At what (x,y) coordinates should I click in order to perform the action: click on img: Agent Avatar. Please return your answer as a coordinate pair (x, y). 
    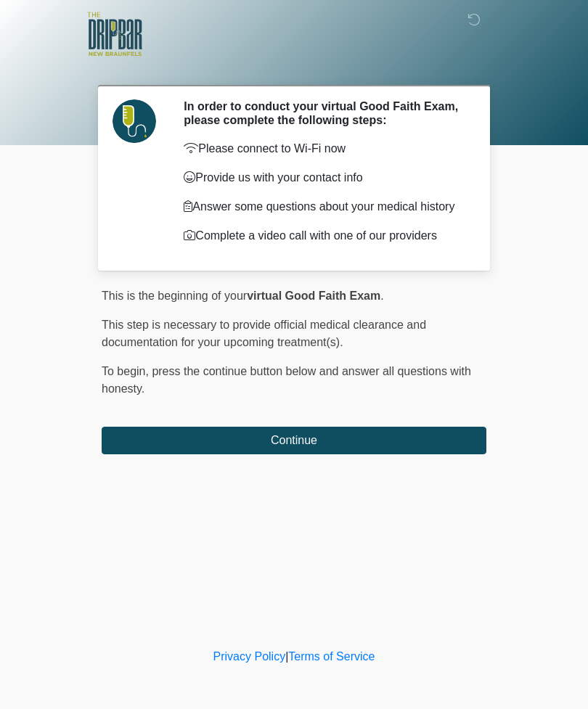
    Looking at the image, I should click on (134, 121).